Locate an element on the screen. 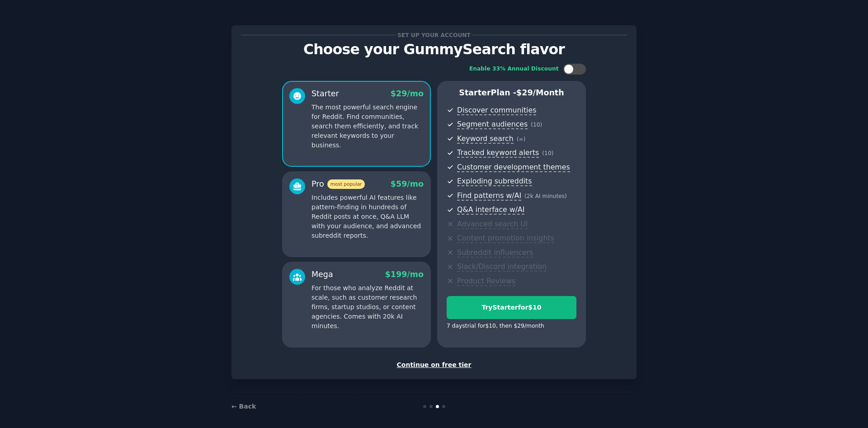 The image size is (868, 428). span: Discover communities is located at coordinates (496, 111).